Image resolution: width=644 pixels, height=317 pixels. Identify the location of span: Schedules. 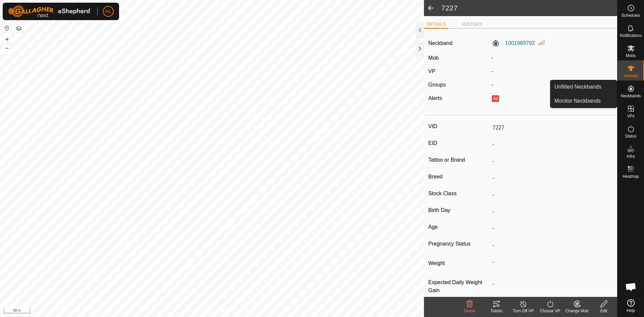
(631, 16).